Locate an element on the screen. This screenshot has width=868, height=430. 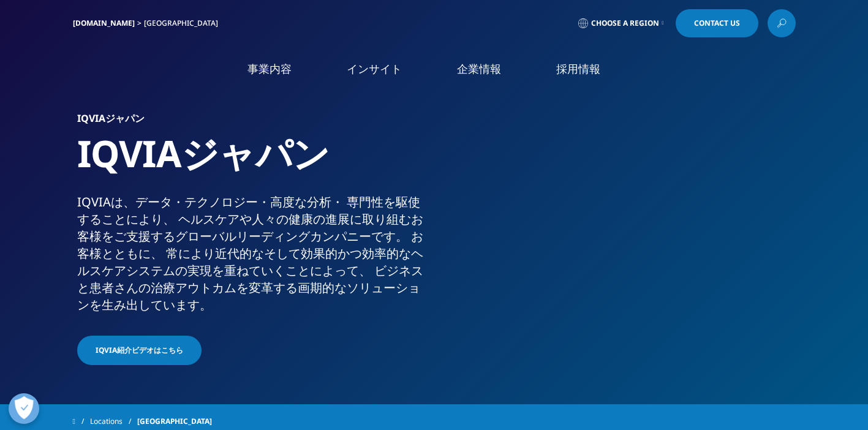
a: 採用情報 is located at coordinates (578, 68).